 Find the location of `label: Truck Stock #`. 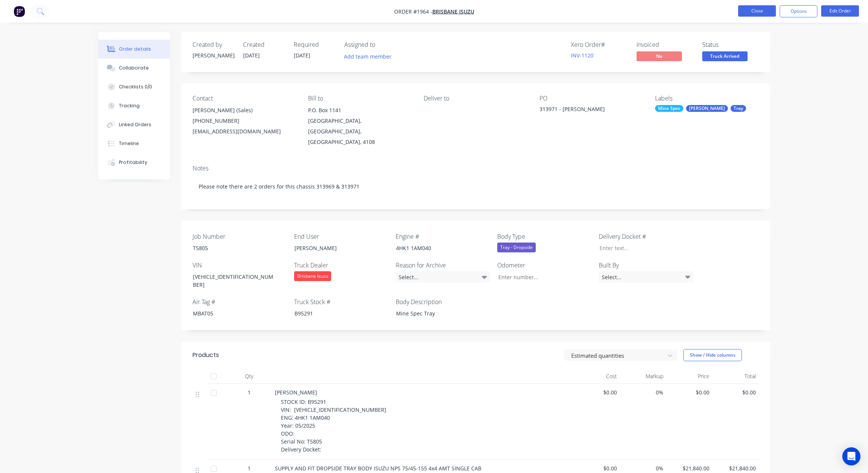

label: Truck Stock # is located at coordinates (341, 302).